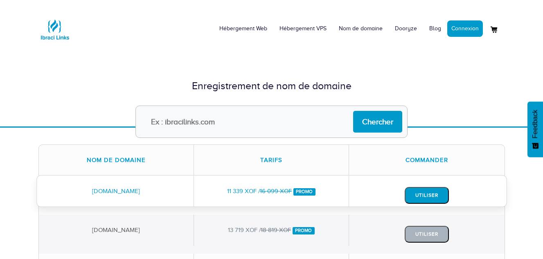 This screenshot has height=259, width=543. Describe the element at coordinates (535, 129) in the screenshot. I see `button: Feedback - Afficher l’enquête` at that location.